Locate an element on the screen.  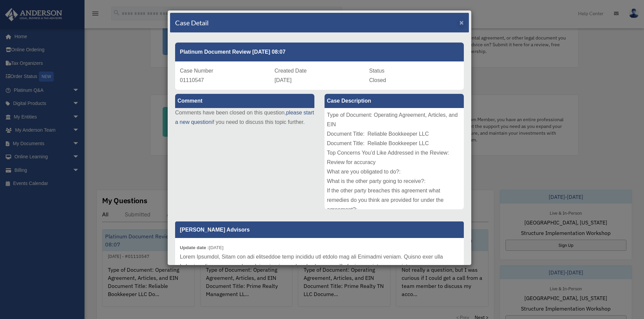
label: Case Description is located at coordinates (394, 101).